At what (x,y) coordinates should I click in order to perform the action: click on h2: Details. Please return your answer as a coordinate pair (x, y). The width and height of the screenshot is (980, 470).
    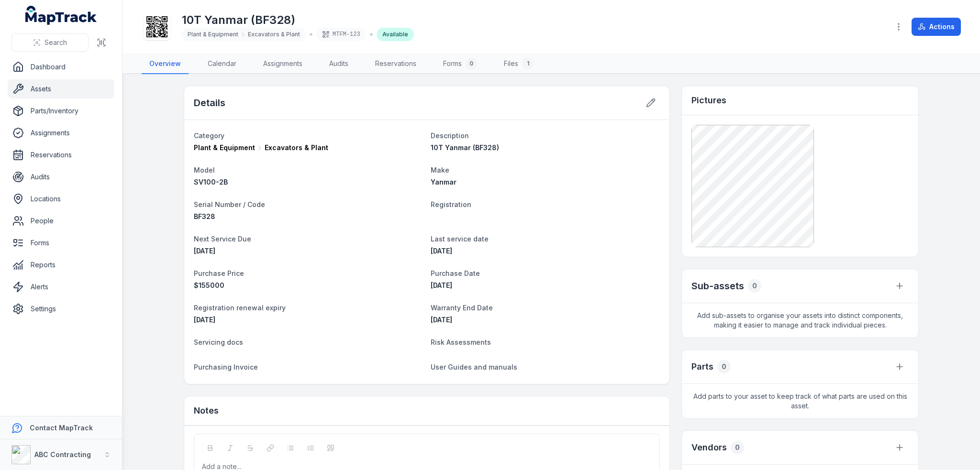
    Looking at the image, I should click on (210, 103).